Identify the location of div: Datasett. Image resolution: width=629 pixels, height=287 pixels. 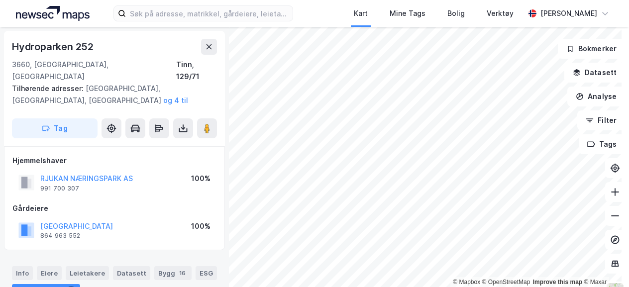
(131, 273).